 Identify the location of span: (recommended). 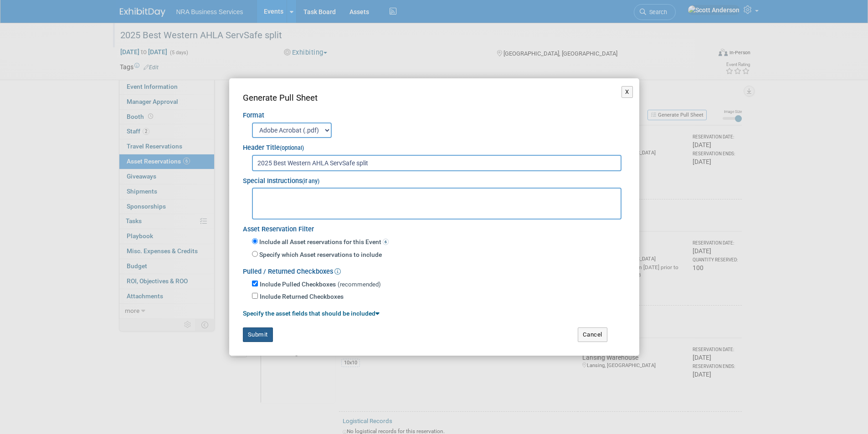
(359, 284).